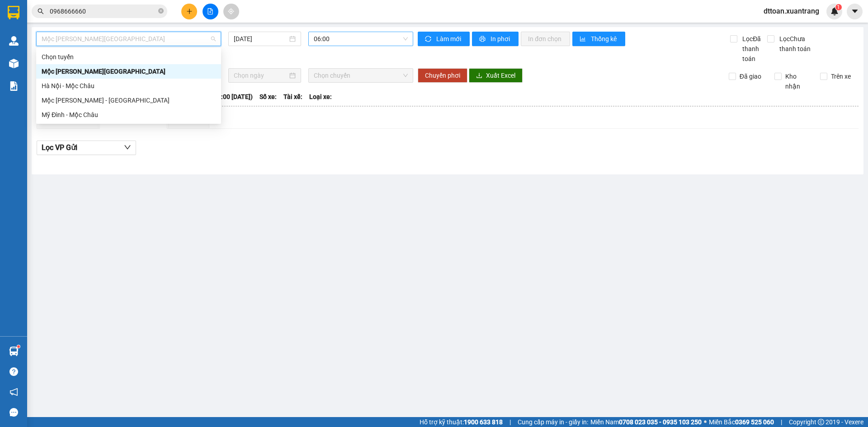  What do you see at coordinates (798, 81) in the screenshot?
I see `span: Kho nhận` at bounding box center [798, 81].